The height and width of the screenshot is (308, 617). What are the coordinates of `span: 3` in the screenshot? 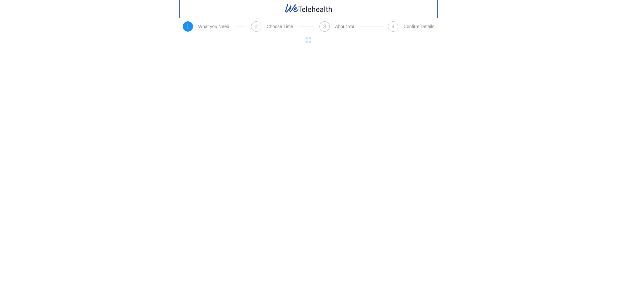 It's located at (325, 26).